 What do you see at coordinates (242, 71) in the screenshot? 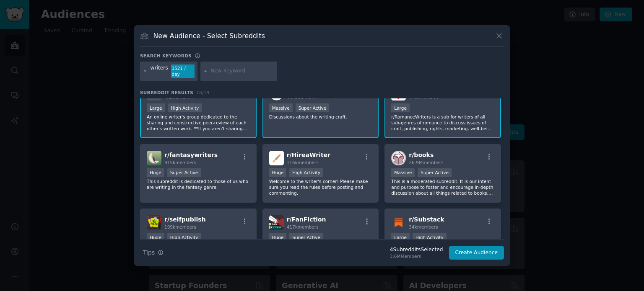
I see `input: New Keyword` at bounding box center [242, 71].